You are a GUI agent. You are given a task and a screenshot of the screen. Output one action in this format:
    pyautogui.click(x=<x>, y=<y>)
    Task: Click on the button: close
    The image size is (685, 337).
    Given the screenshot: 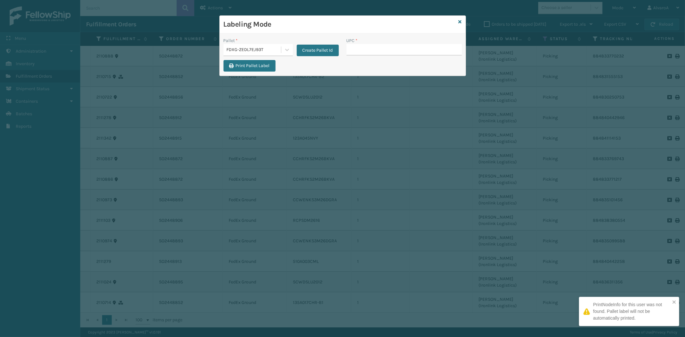 What is the action you would take?
    pyautogui.click(x=674, y=302)
    